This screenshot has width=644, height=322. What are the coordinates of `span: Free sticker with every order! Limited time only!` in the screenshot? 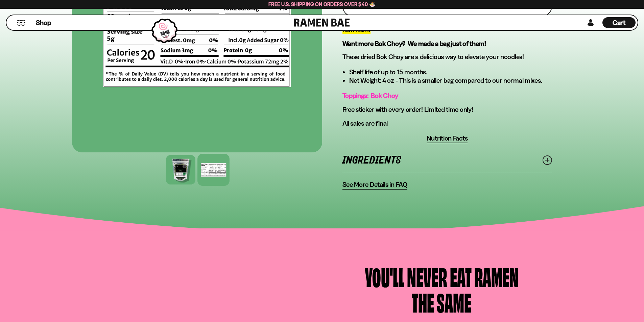 It's located at (408, 109).